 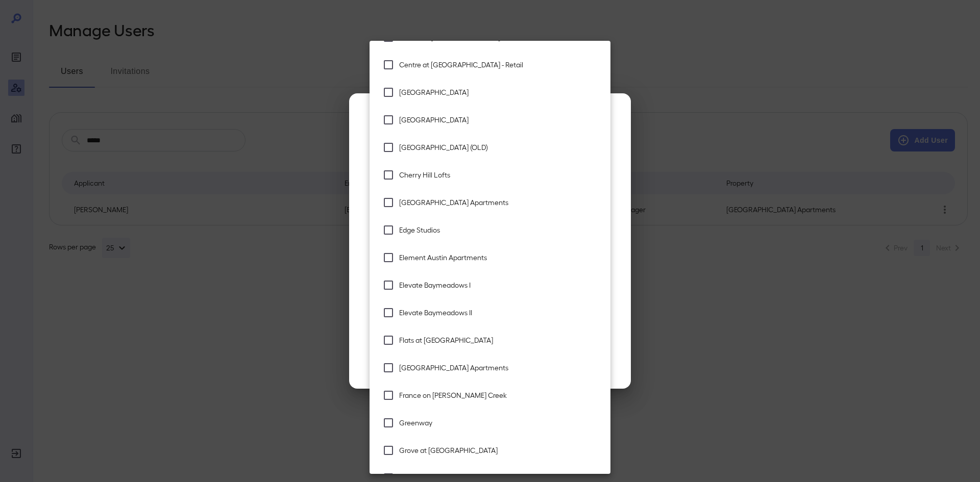 I want to click on span: Cherry Hill Lofts, so click(x=500, y=175).